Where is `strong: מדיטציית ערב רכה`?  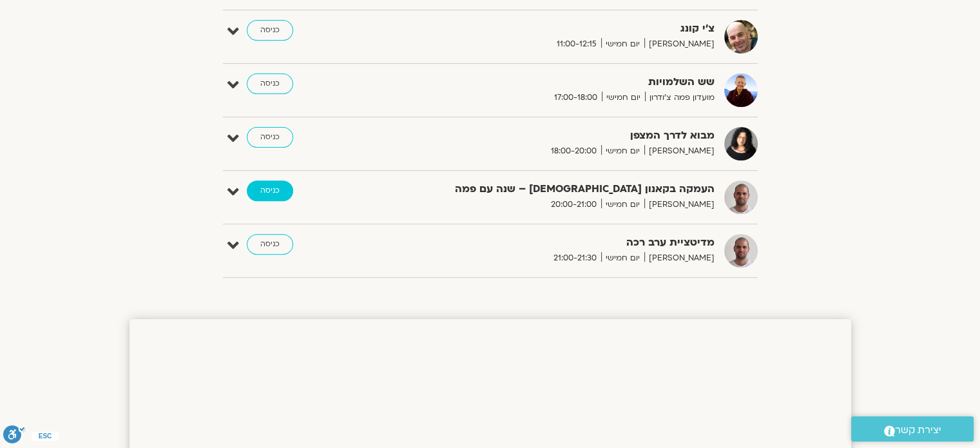
strong: מדיטציית ערב רכה is located at coordinates (556, 242).